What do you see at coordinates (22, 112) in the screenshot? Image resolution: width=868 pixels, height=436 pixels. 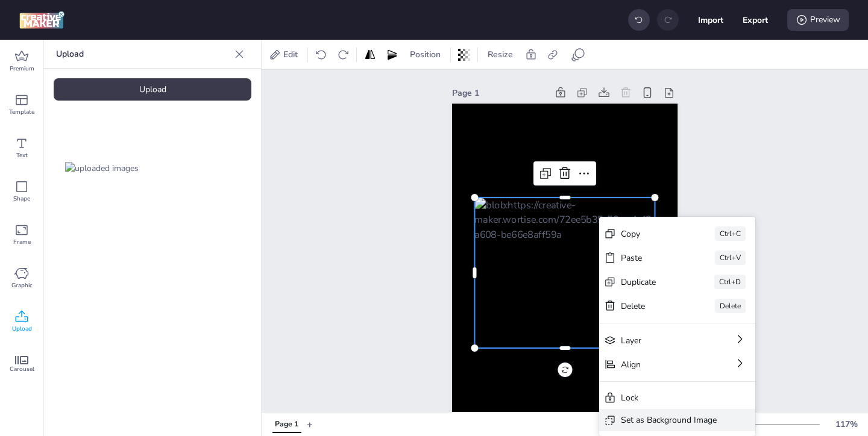 I see `span: Template` at bounding box center [22, 112].